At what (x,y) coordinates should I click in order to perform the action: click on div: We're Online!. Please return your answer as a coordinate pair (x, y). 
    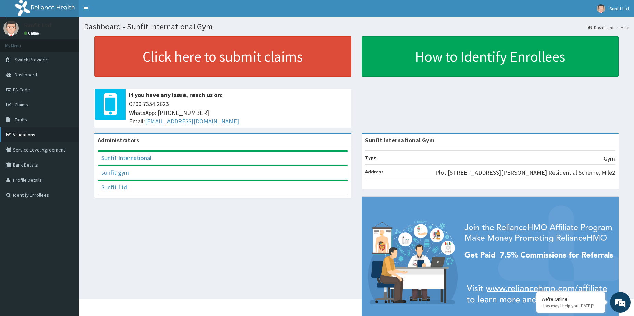
    Looking at the image, I should click on (570, 299).